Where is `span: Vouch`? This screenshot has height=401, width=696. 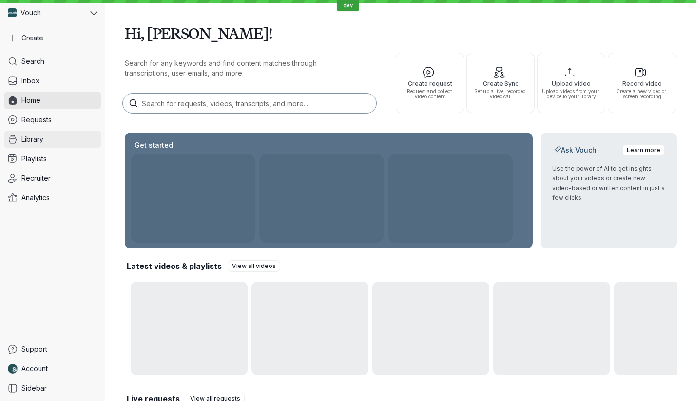
span: Vouch is located at coordinates (31, 13).